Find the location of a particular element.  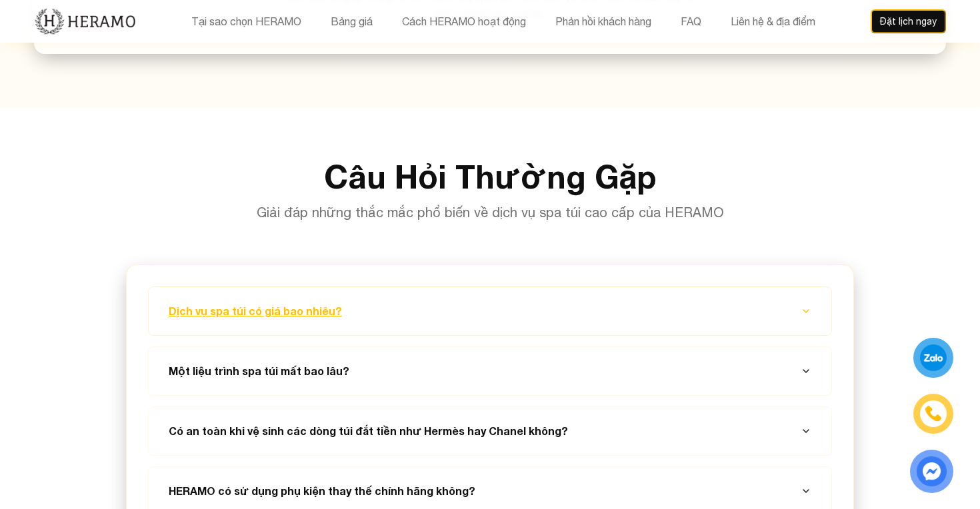

button: Dịch vụ spa túi có giá bao nhiêu? is located at coordinates (490, 312).